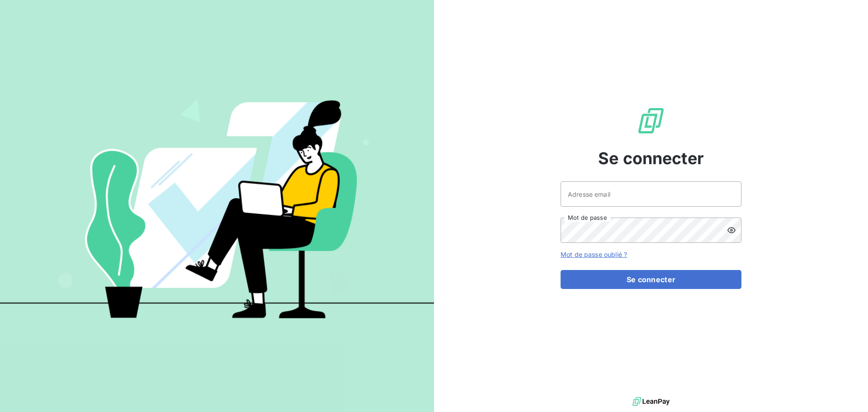  Describe the element at coordinates (651, 120) in the screenshot. I see `img: Logo LeanPay` at that location.